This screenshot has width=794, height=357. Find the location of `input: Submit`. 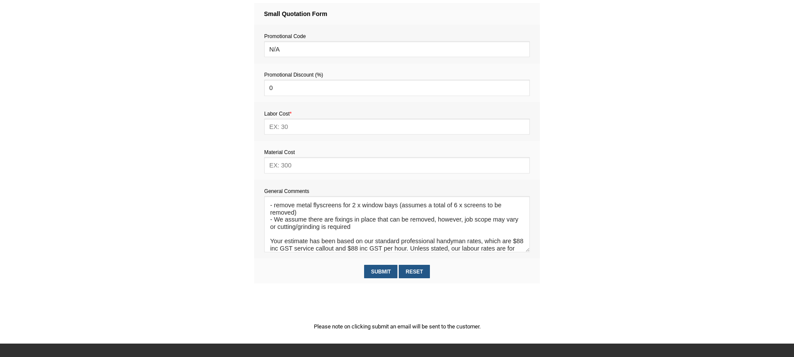

input: Submit is located at coordinates (381, 271).